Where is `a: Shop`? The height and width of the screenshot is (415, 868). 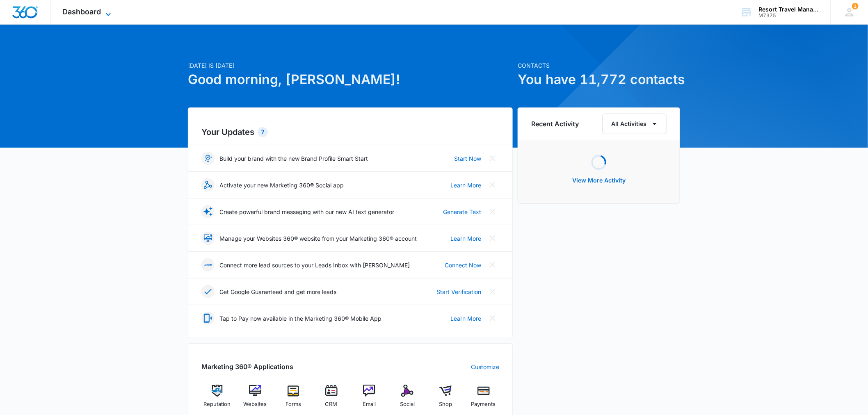 a: Shop is located at coordinates (446, 399).